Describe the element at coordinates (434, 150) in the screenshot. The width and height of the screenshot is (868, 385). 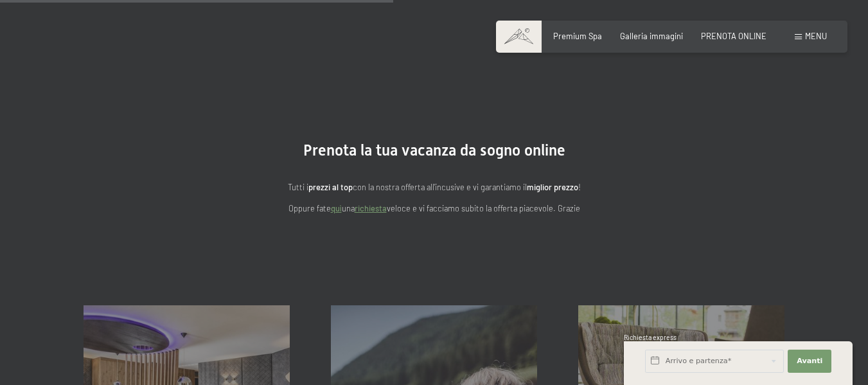
I see `span: Prenota la tua vacanza da sogno online` at that location.